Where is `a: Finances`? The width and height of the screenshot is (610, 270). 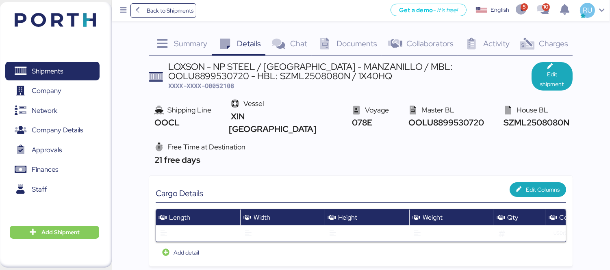
a: Finances is located at coordinates (52, 170).